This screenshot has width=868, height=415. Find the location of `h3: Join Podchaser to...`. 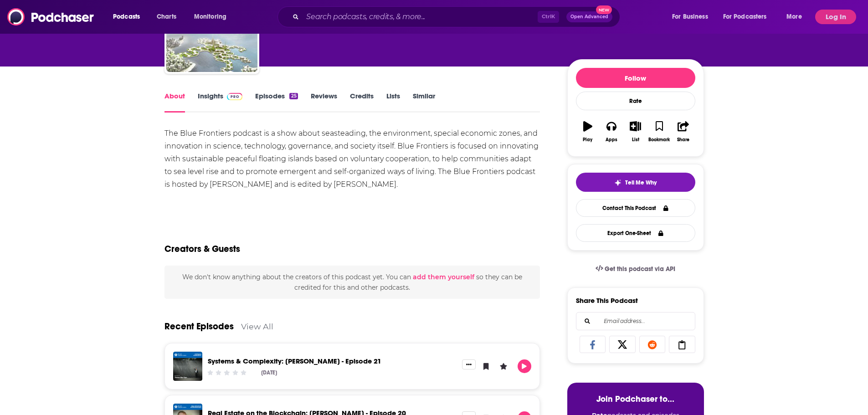

h3: Join Podchaser to... is located at coordinates (635, 399).